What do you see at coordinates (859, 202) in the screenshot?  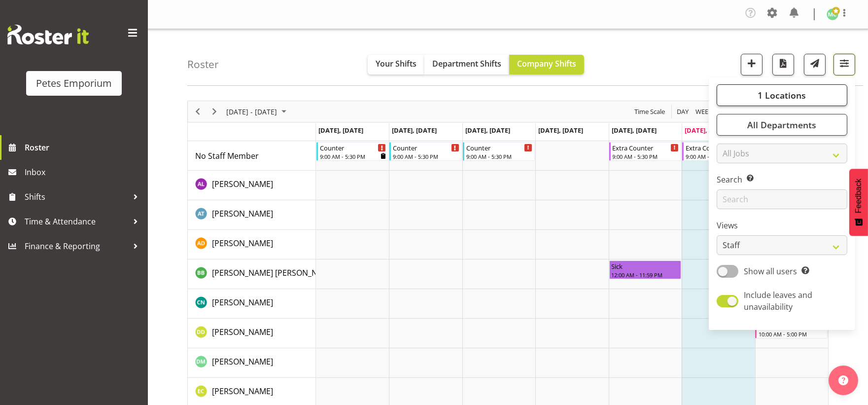 I see `button: Feedback - Show survey` at bounding box center [859, 202].